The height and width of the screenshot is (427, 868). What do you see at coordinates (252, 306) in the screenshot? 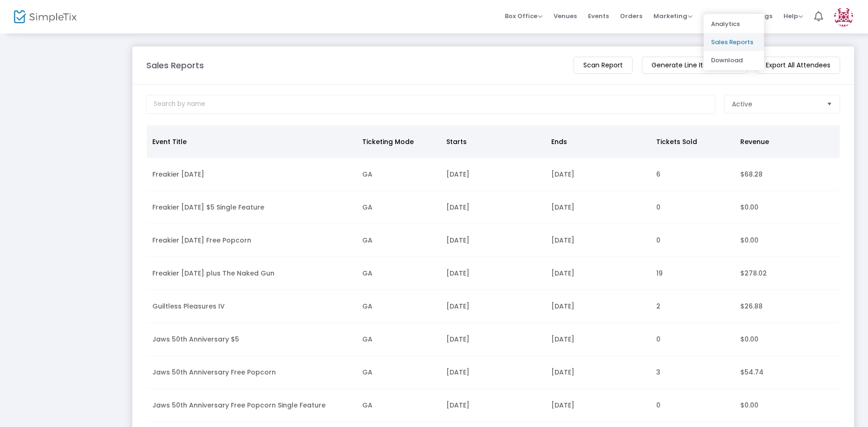
I see `td: Guiltless Pleasures IV` at bounding box center [252, 306].